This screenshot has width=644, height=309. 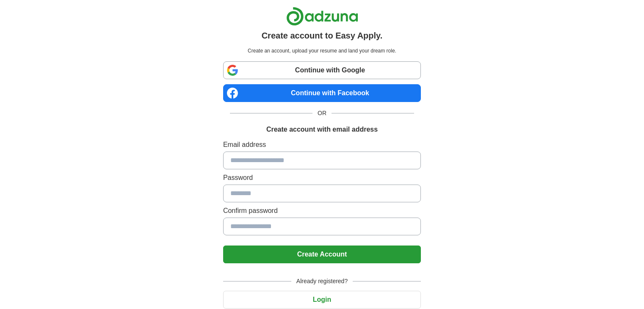 I want to click on button: Login, so click(x=322, y=299).